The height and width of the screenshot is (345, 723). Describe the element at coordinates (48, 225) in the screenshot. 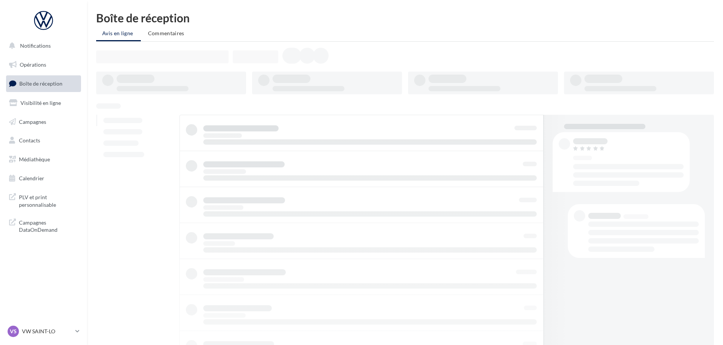

I see `span: Campagnes DataOnDemand` at that location.